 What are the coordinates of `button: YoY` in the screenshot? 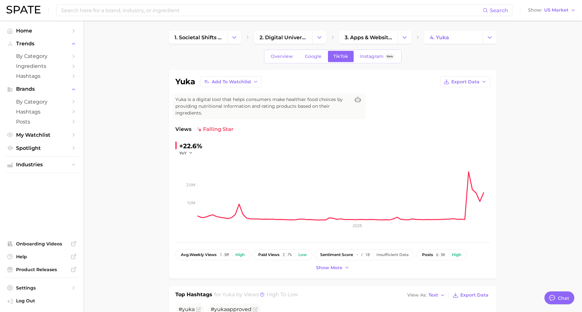 It's located at (186, 153).